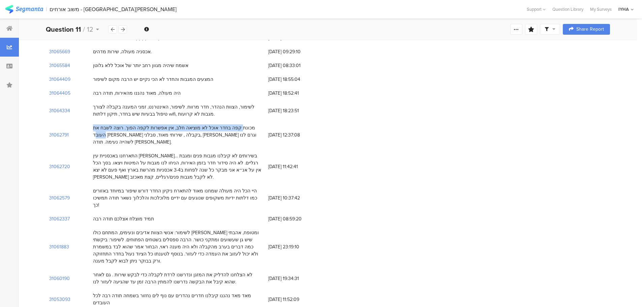 The image size is (642, 307). I want to click on section: 31065584, so click(60, 65).